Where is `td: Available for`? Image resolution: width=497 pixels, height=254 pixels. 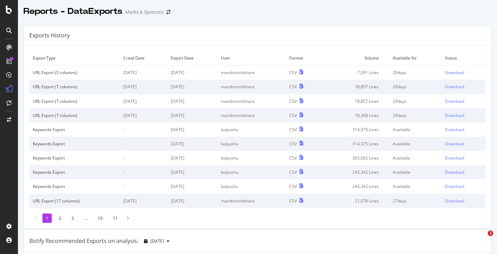
td: Available for is located at coordinates (416, 58).